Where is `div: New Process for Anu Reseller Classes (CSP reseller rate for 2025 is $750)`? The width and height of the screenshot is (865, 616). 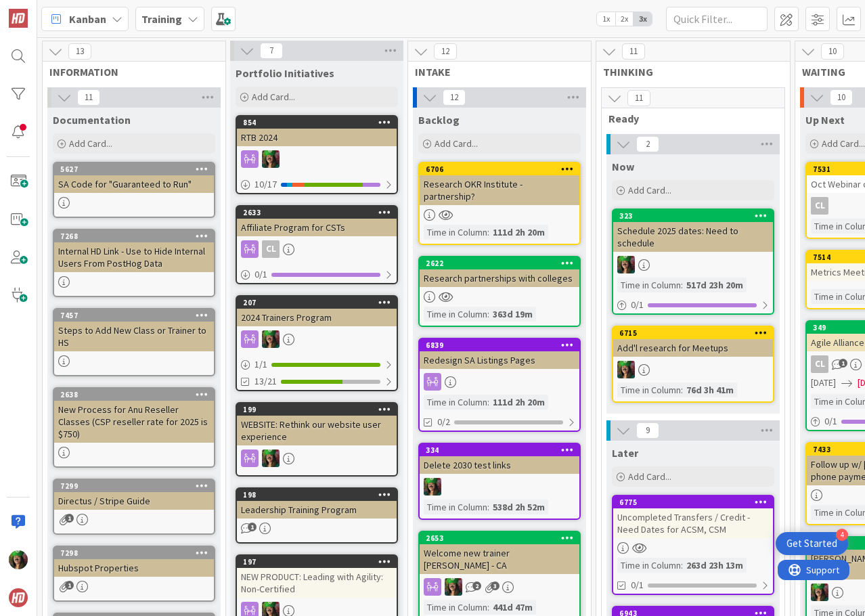
div: New Process for Anu Reseller Classes (CSP reseller rate for 2025 is $750) is located at coordinates (134, 422).